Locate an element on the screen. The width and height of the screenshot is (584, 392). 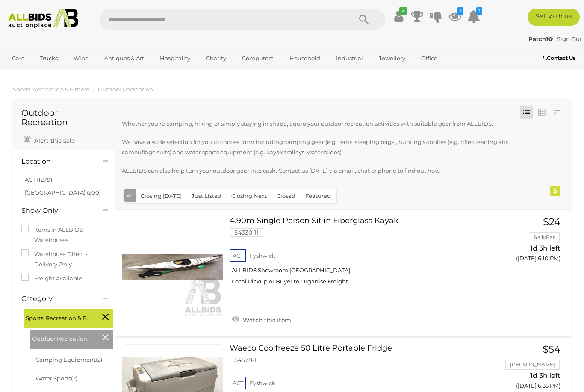
a: 4.90m Single Person Sit in Fiberglass Kayak 54330-11 ACT Fyshwick ALLBIDS Showroom [GEOGRAPHIC_DA... is located at coordinates (362, 254).